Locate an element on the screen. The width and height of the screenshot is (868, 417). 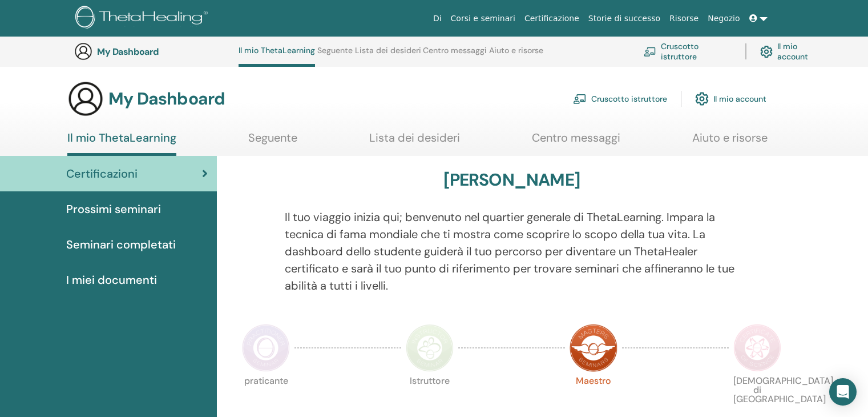
a: Corsi e seminari is located at coordinates (483, 18).